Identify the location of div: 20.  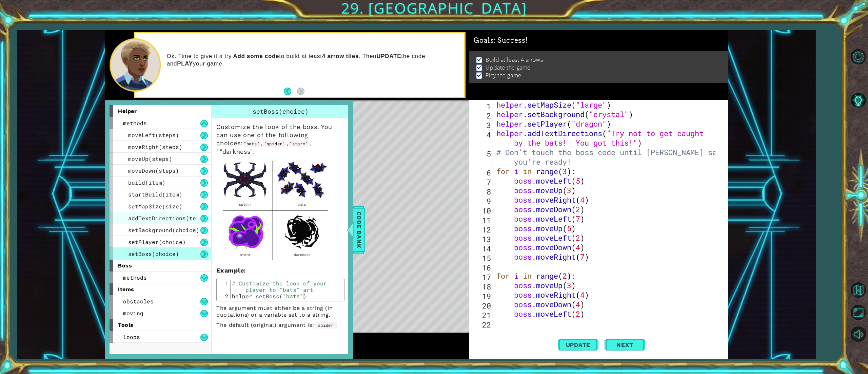
(482, 305).